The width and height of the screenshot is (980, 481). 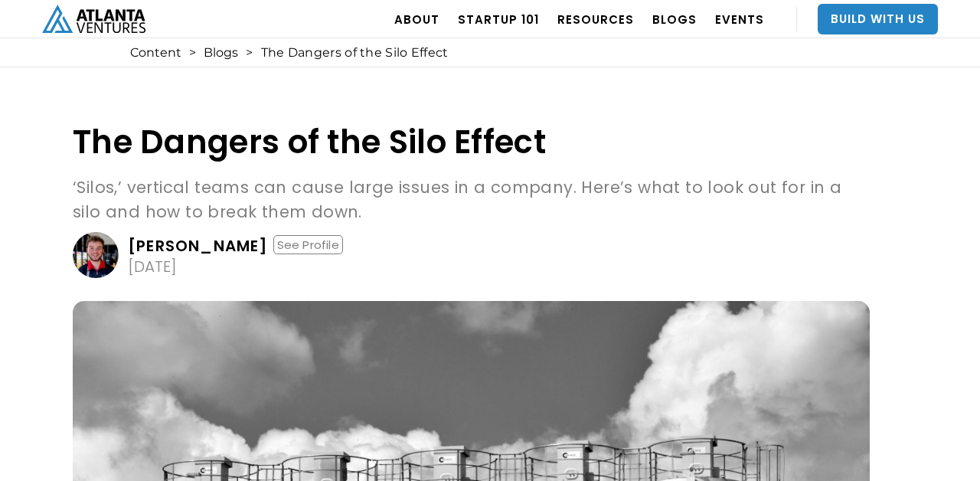 I want to click on p: ‘Silos,’ vertical teams can cause large issues in a company. Here’s what to look out for in a sil..., so click(x=471, y=199).